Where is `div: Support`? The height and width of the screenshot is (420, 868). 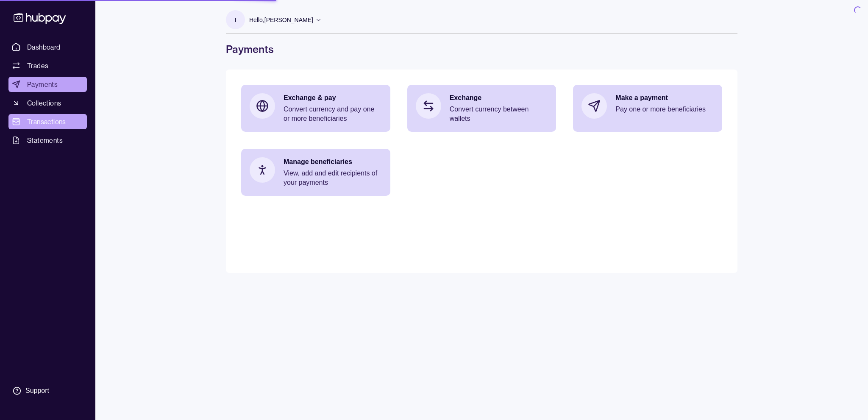
div: Support is located at coordinates (37, 391).